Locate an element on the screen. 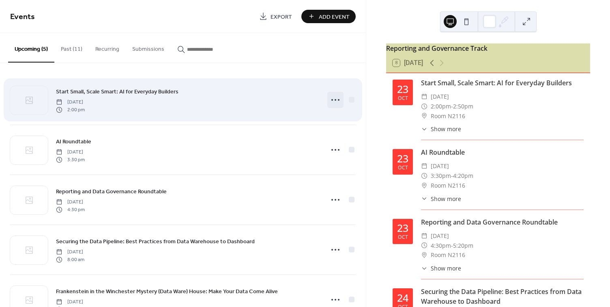 Image resolution: width=610 pixels, height=307 pixels. span: AI Roundtable is located at coordinates (73, 142).